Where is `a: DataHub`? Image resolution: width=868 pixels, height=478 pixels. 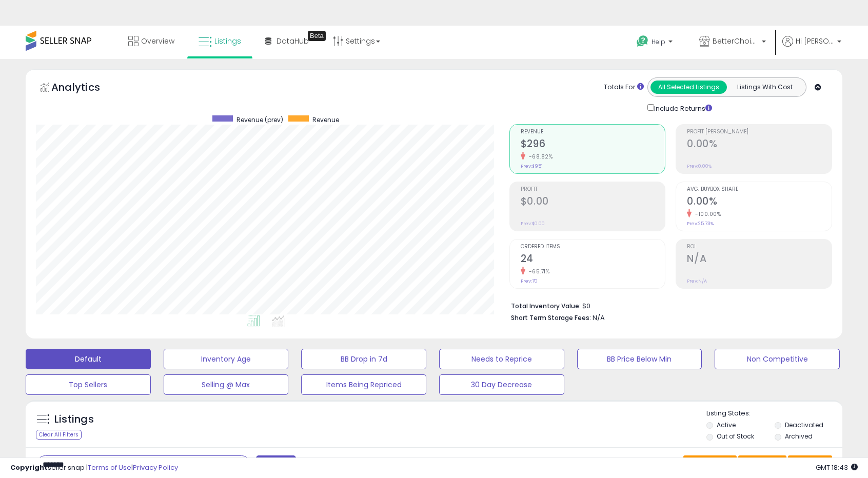
a: DataHub is located at coordinates (287, 41).